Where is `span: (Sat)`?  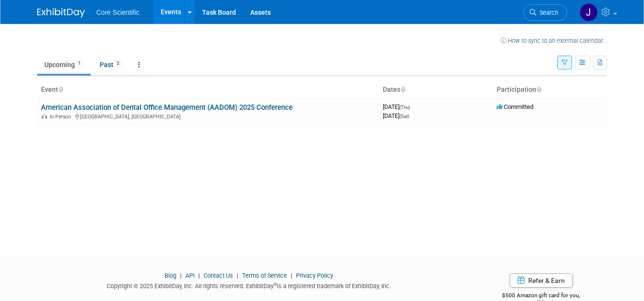 span: (Sat) is located at coordinates (404, 116).